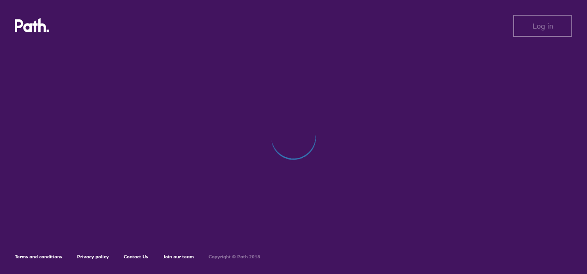 The image size is (587, 274). What do you see at coordinates (542, 26) in the screenshot?
I see `span: Log in` at bounding box center [542, 26].